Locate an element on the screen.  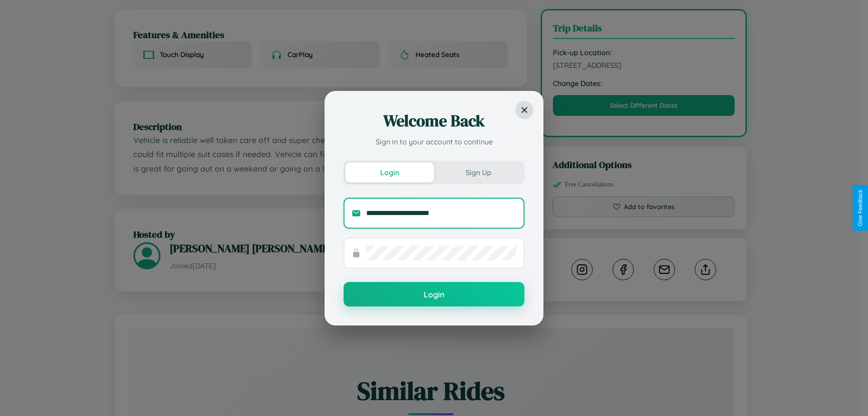
p: Sign in to your account to continue is located at coordinates (434, 141).